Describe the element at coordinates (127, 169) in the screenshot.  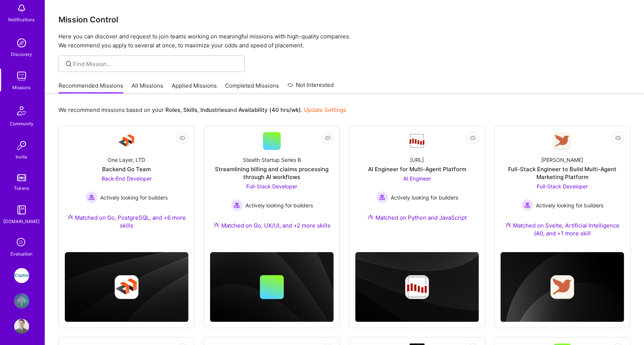
I see `div: Backend Go Team` at that location.